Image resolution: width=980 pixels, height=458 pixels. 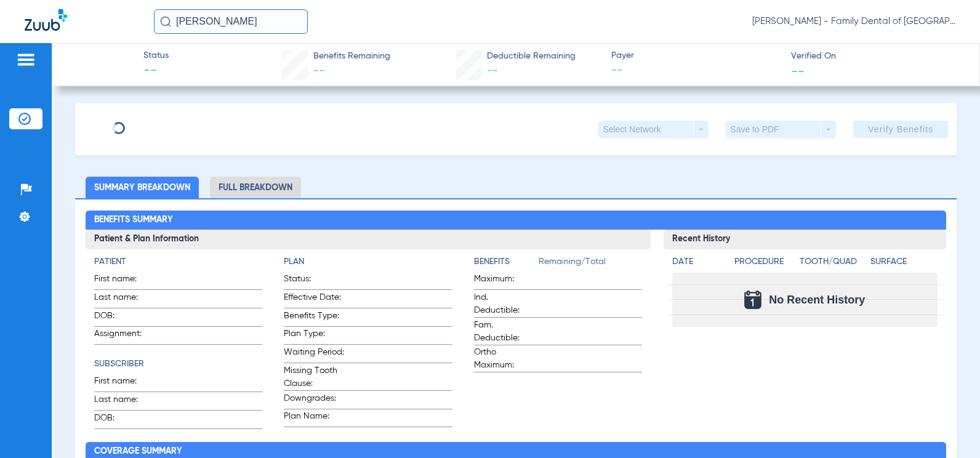 I want to click on li: Full Breakdown, so click(x=255, y=187).